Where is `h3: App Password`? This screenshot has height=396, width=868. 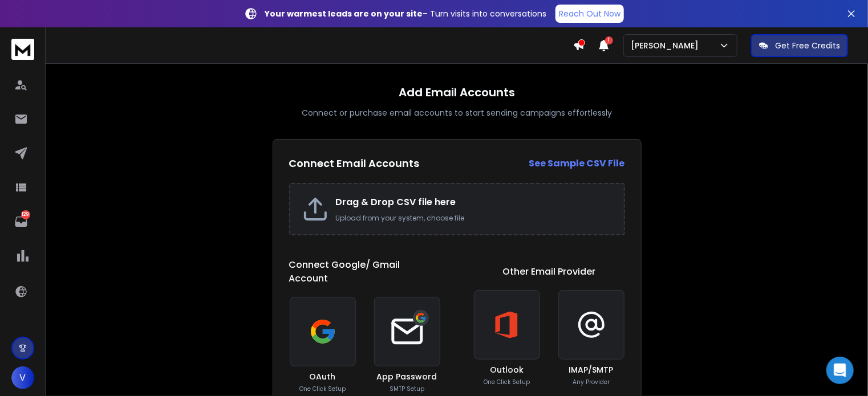
h3: App Password is located at coordinates (407, 377).